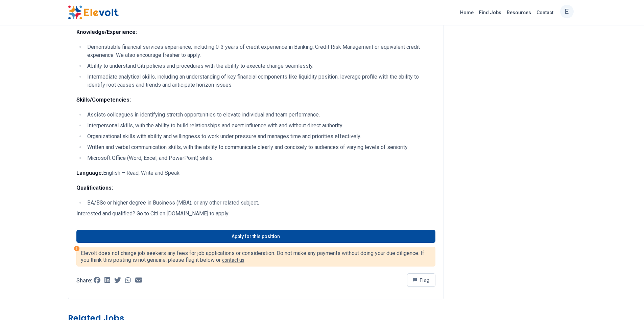  I want to click on img: Elevolt, so click(93, 12).